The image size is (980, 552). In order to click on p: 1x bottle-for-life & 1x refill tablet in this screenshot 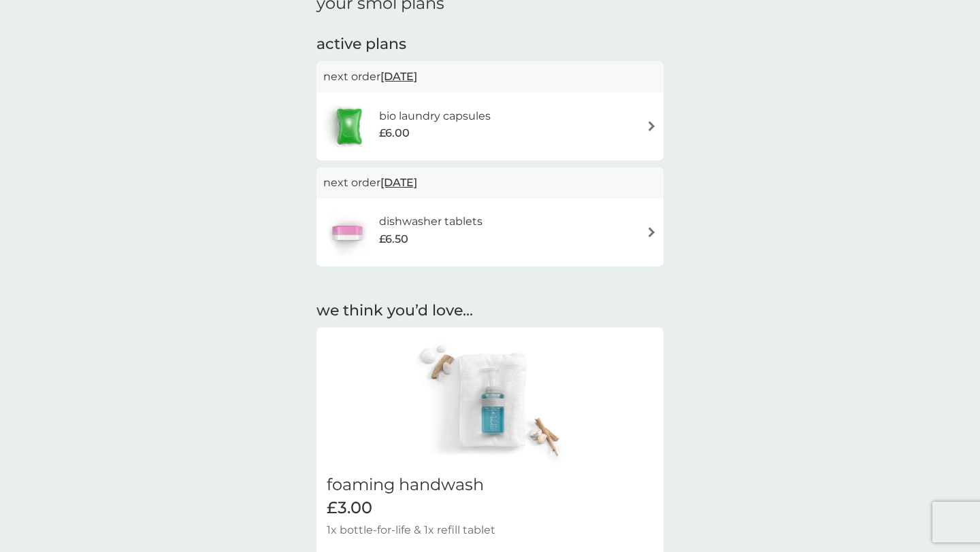, I will do `click(490, 530)`.